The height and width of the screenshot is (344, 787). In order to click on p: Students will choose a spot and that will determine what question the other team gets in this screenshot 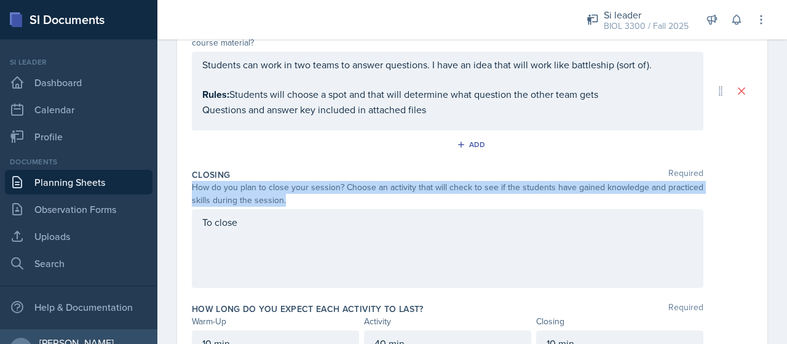, I will do `click(447, 94)`.